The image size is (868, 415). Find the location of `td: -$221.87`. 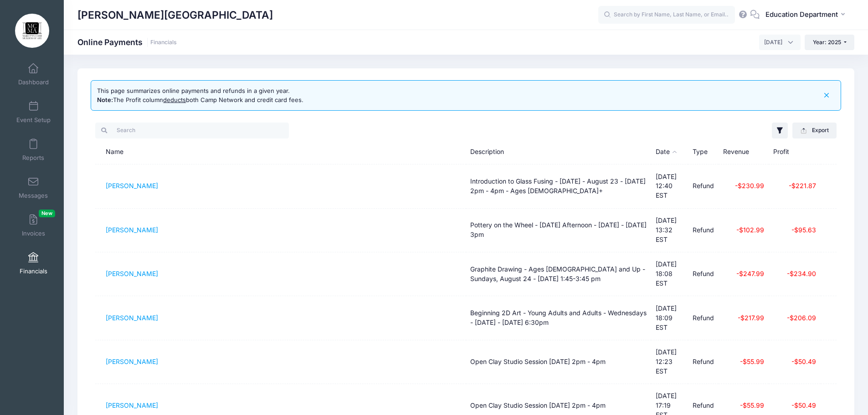

td: -$221.87 is located at coordinates (794, 187).